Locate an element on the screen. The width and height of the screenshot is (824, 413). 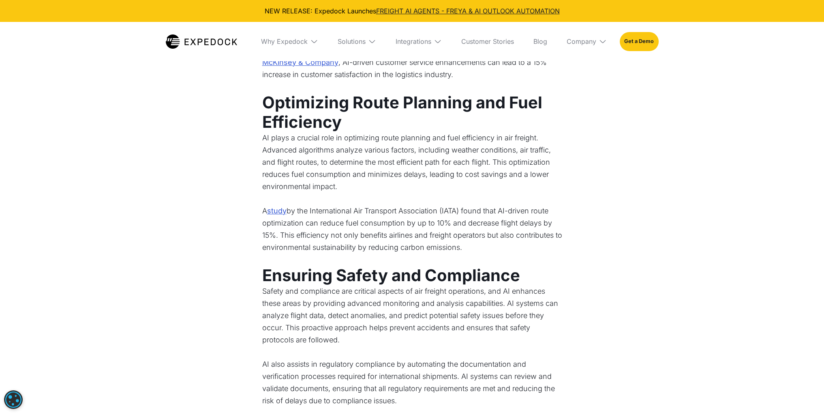
a: FREIGHT AI AGENTS - FREYA & AI OUTLOOK AUTOMATION is located at coordinates (468, 11).